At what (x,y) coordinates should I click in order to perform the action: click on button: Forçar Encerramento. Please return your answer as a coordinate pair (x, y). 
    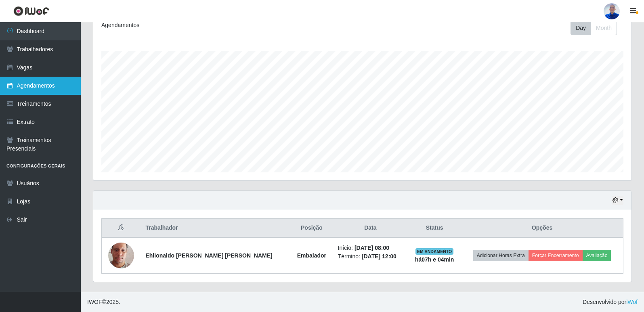
    Looking at the image, I should click on (556, 256).